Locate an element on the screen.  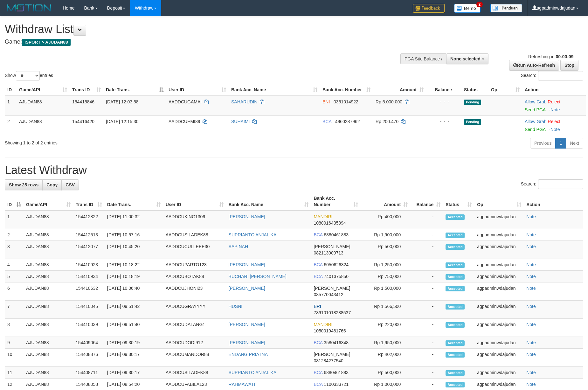
span: Copy 789101018288537 to clipboard is located at coordinates (332, 313).